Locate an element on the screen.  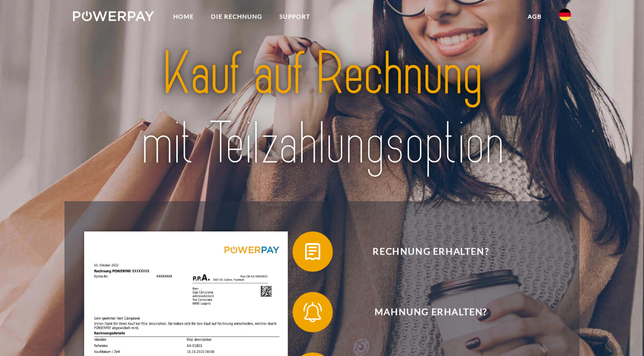
img: qb_bell.svg is located at coordinates (312, 312).